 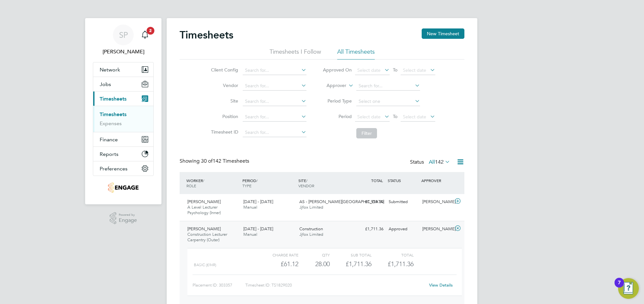 What do you see at coordinates (145, 35) in the screenshot?
I see `a: 2` at bounding box center [145, 35].